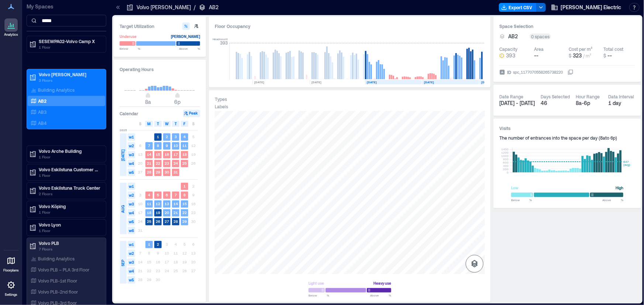  I want to click on p: Analytics, so click(11, 34).